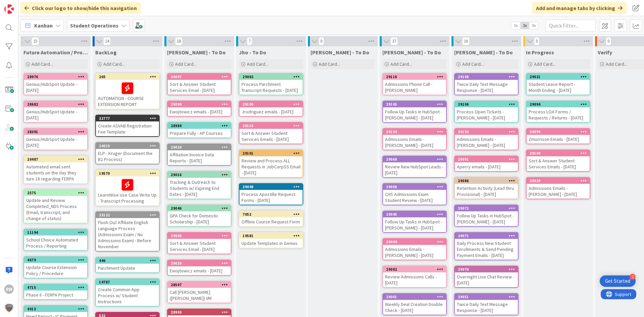 The height and width of the screenshot is (317, 644). I want to click on div: Prepare Fully - AP Courses, so click(199, 133).